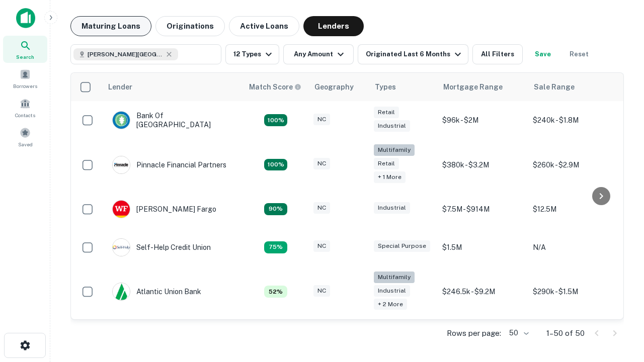  I want to click on button: Reset, so click(579, 54).